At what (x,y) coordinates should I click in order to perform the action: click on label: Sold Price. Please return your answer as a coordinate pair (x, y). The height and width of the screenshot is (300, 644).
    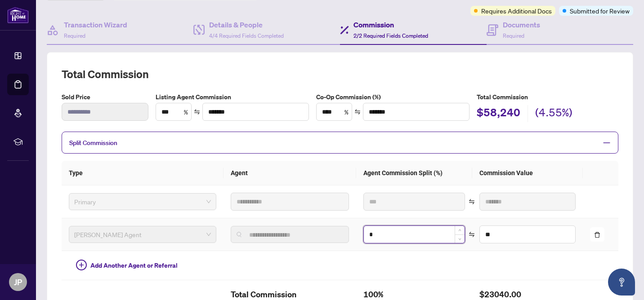
    Looking at the image, I should click on (105, 97).